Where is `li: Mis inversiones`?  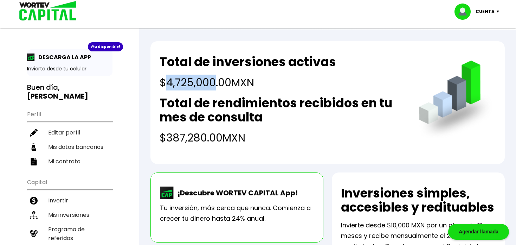
li: Mis inversiones is located at coordinates (70, 215).